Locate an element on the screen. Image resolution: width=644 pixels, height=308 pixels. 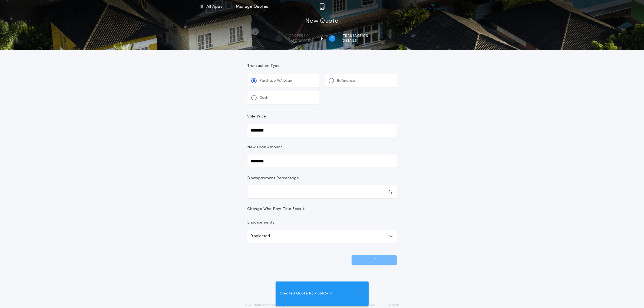
p: New Loan Amount is located at coordinates (265, 147).